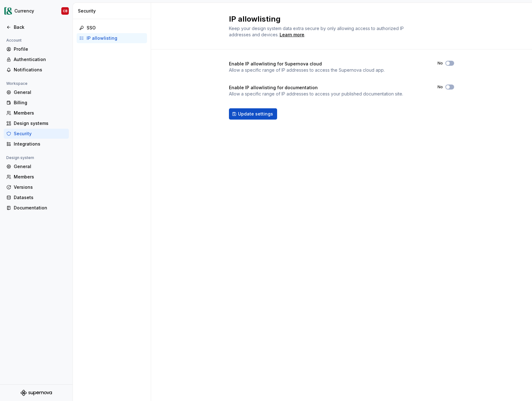 Image resolution: width=532 pixels, height=401 pixels. I want to click on a: Security, so click(36, 134).